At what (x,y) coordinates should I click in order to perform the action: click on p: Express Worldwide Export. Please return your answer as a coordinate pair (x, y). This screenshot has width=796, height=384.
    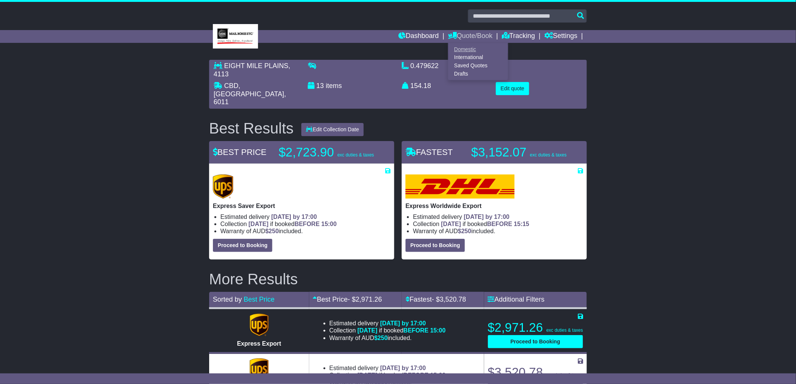
    Looking at the image, I should click on (494, 206).